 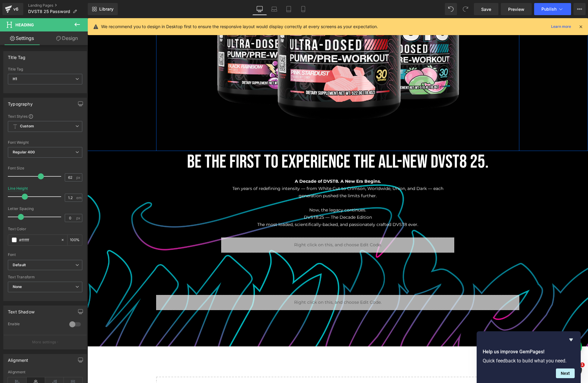 I want to click on span: 1, so click(x=582, y=365).